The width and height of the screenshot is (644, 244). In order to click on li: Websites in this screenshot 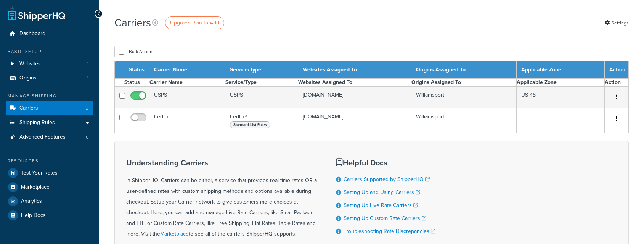, I will do `click(50, 64)`.